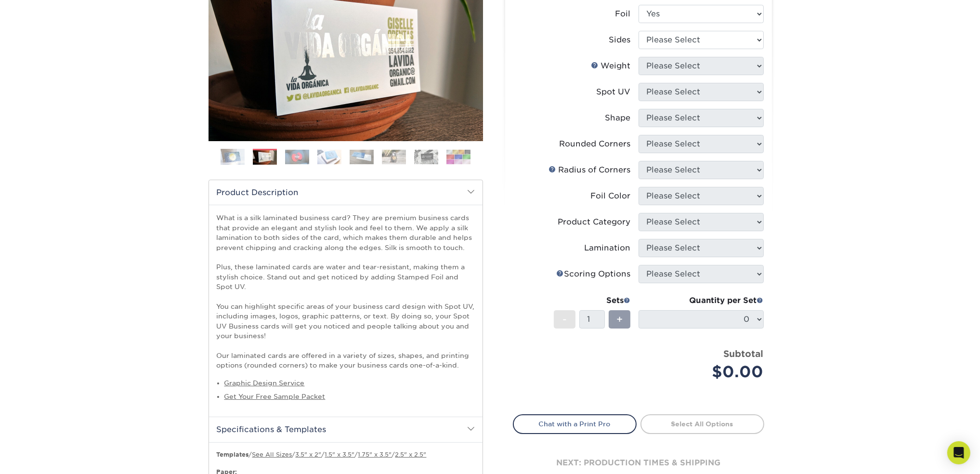 The width and height of the screenshot is (980, 474). I want to click on img: Business Cards 08, so click(458, 157).